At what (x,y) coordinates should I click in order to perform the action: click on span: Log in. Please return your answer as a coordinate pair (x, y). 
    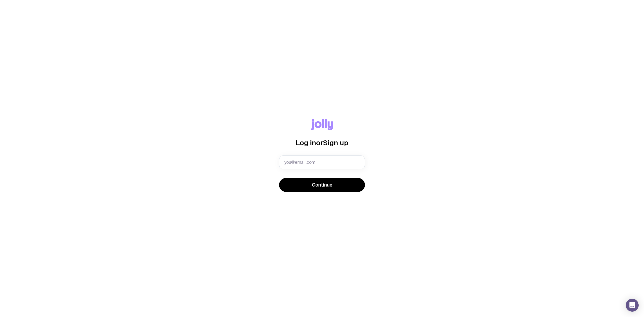
    Looking at the image, I should click on (306, 143).